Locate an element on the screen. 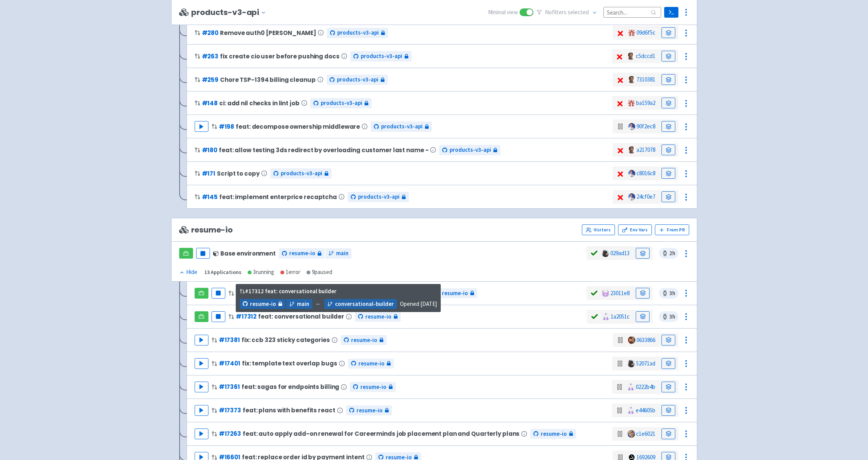  span: Chore TSP-1394 billing cleanup is located at coordinates (268, 80).